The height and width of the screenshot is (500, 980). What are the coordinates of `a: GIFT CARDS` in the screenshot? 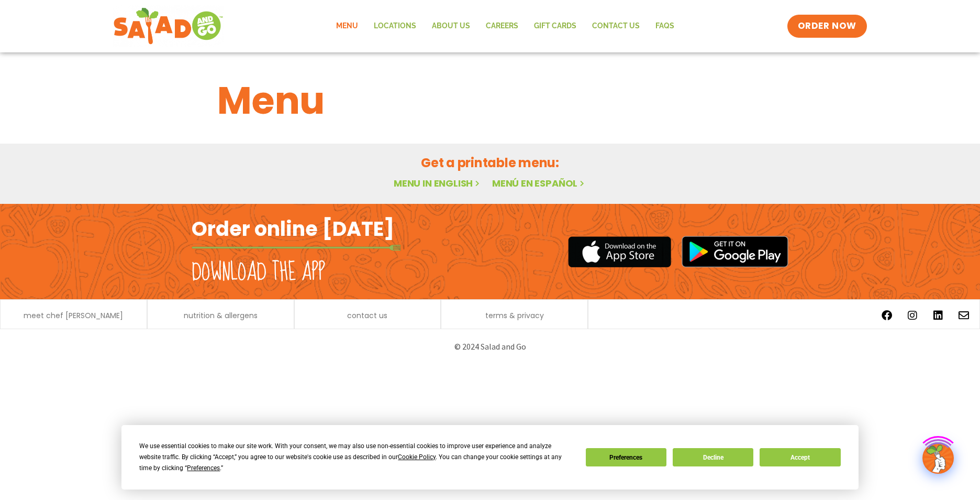 It's located at (555, 26).